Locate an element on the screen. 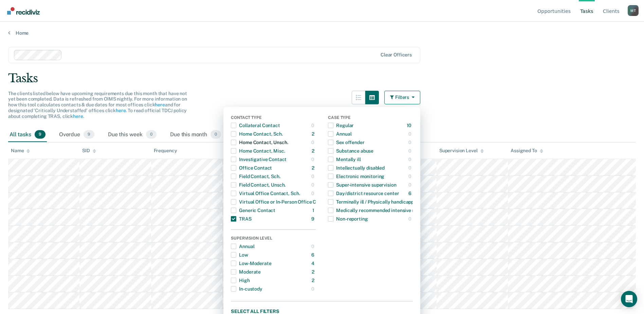 The height and width of the screenshot is (314, 644). div: Frequency is located at coordinates (165, 151).